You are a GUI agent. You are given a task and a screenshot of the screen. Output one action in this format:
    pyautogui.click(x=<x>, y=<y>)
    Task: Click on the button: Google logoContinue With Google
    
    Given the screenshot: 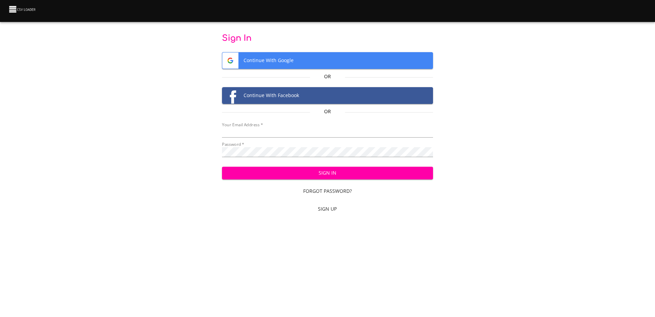 What is the action you would take?
    pyautogui.click(x=327, y=60)
    